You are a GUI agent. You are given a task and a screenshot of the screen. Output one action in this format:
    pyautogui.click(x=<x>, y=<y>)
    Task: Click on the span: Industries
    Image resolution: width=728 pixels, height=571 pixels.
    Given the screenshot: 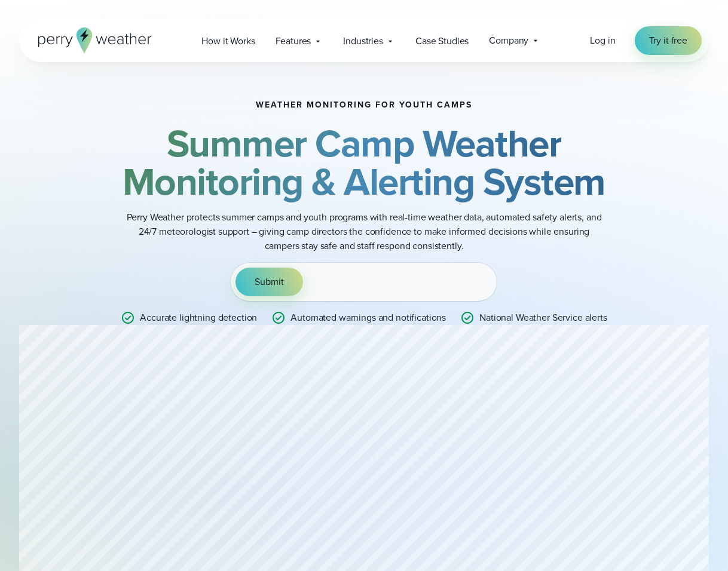 What is the action you would take?
    pyautogui.click(x=363, y=41)
    